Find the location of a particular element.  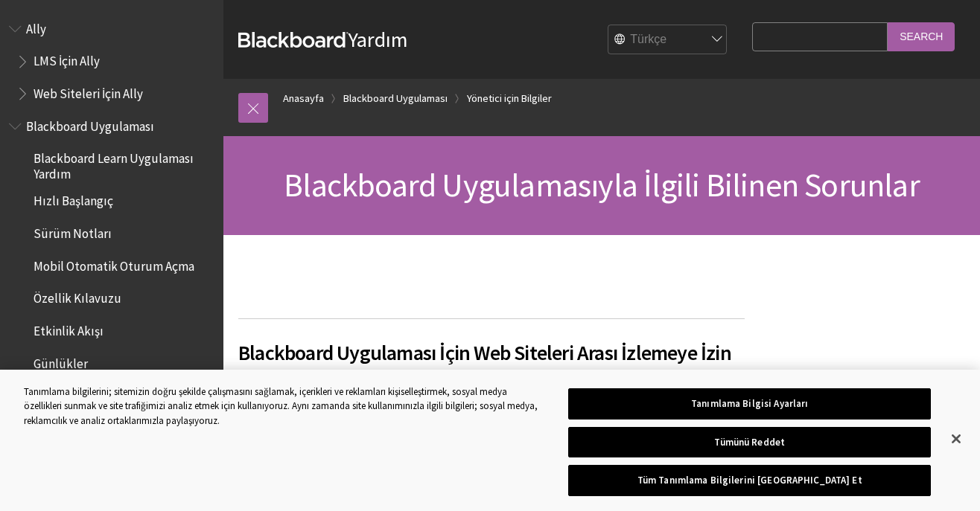

a: Yönetici için Bilgiler is located at coordinates (509, 98).